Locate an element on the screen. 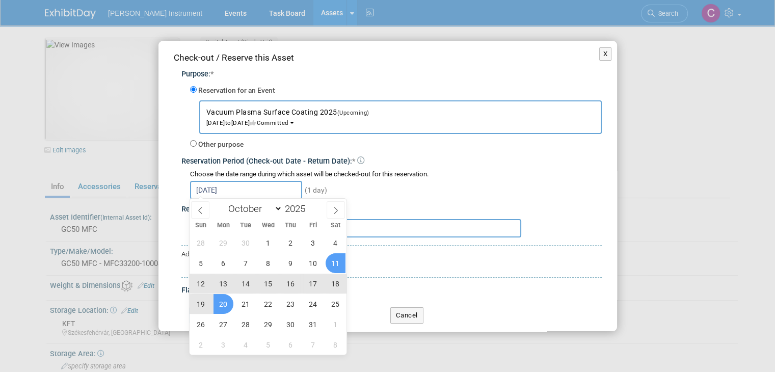 The height and width of the screenshot is (372, 775). span: Reservation Notes: is located at coordinates (212, 209).